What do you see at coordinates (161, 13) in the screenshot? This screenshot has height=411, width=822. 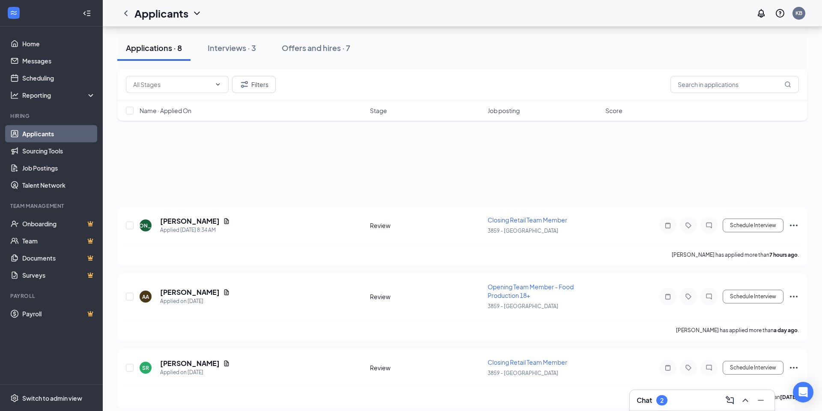 I see `h1: Applicants` at bounding box center [161, 13].